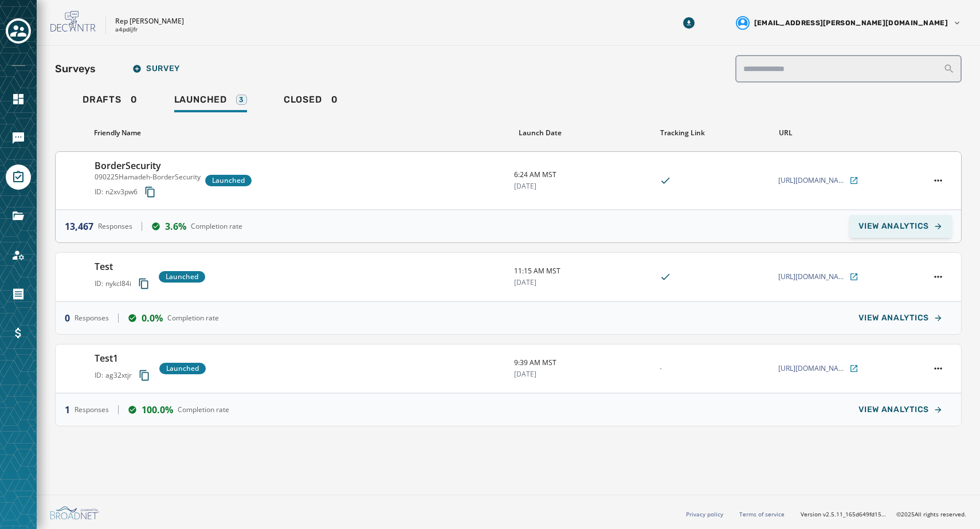 This screenshot has height=529, width=980. Describe the element at coordinates (156, 69) in the screenshot. I see `span: Survey` at that location.